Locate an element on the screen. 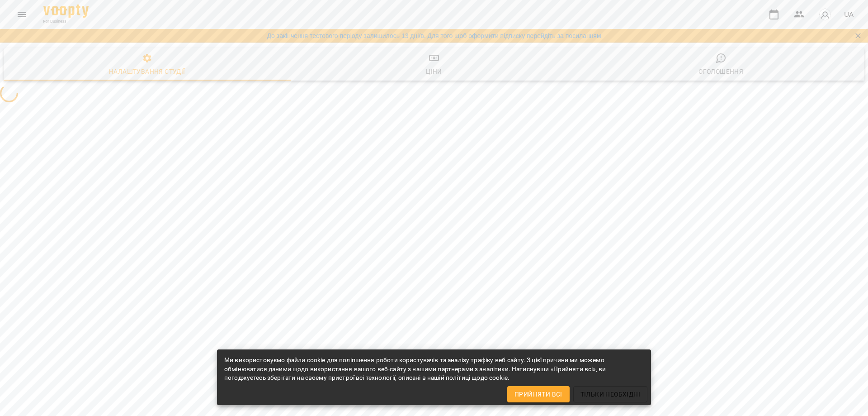 The width and height of the screenshot is (868, 416). span: UA is located at coordinates (849, 14).